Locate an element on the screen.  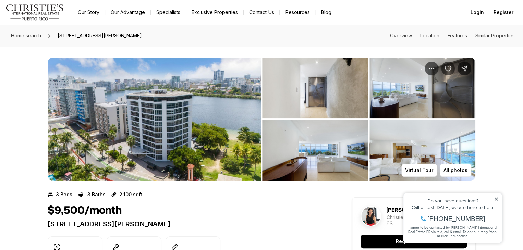
a: Resources is located at coordinates (297, 12).